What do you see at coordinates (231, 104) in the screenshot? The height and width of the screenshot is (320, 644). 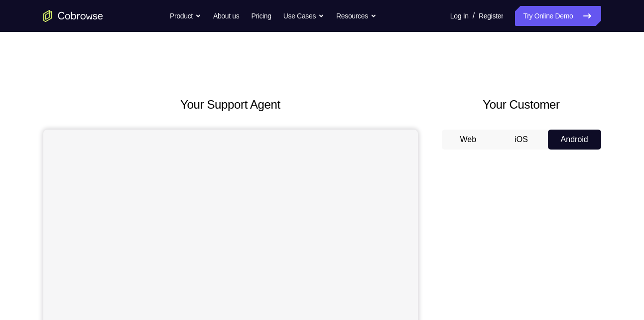 I see `h2: Your Support Agent` at bounding box center [231, 104].